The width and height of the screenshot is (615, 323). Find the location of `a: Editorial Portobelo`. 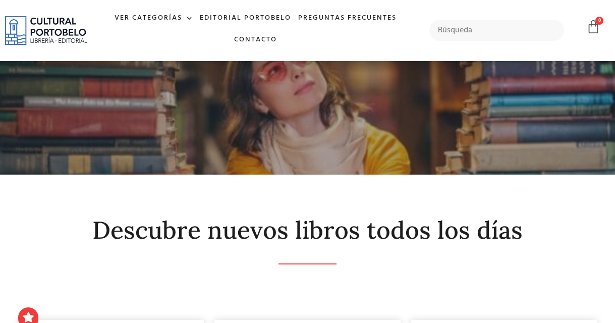

a: Editorial Portobelo is located at coordinates (245, 18).